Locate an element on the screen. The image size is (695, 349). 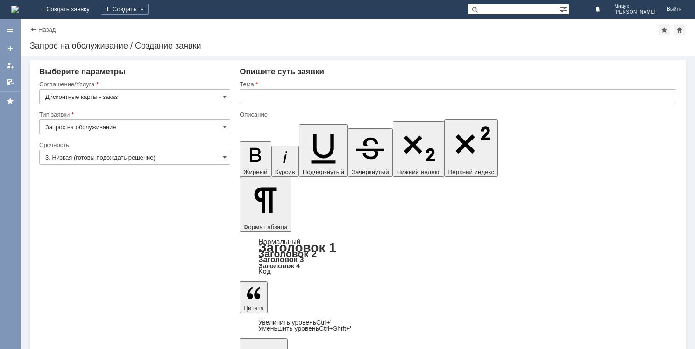
a: Мои заявки is located at coordinates (10, 65).